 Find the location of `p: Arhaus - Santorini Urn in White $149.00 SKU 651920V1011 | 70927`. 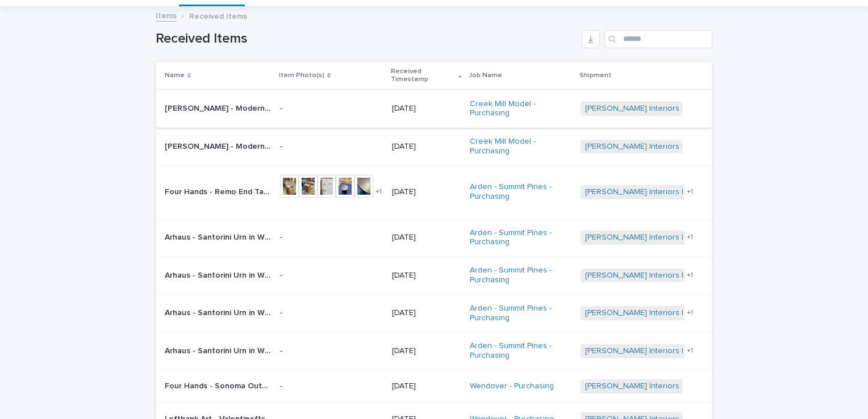

p: Arhaus - Santorini Urn in White $149.00 SKU 651920V1011 | 70927 is located at coordinates (218, 312).